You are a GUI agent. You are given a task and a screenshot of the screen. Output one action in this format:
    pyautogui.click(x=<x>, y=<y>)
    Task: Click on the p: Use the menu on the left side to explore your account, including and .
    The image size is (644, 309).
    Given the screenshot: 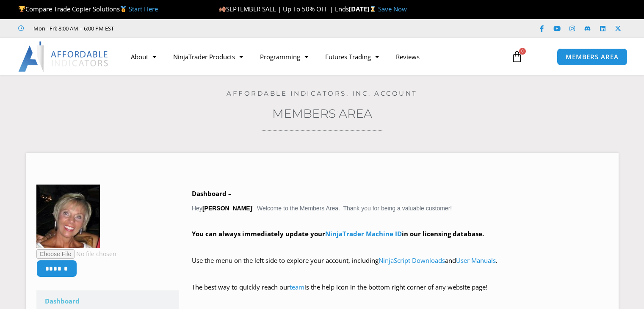 What is the action you would take?
    pyautogui.click(x=400, y=267)
    